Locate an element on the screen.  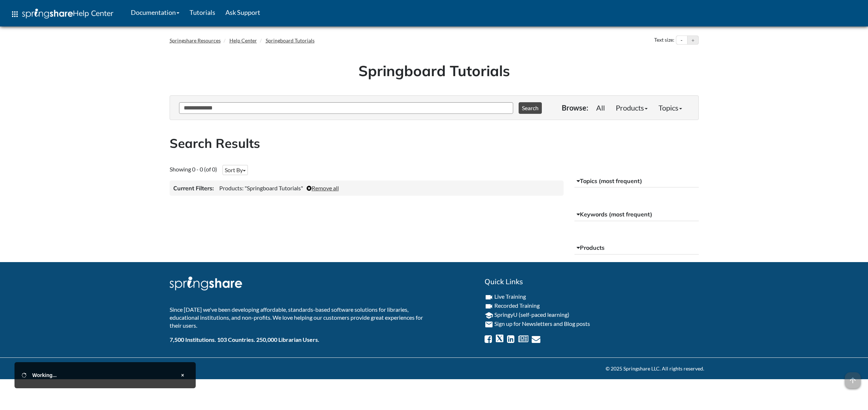
a: Springshare Resources is located at coordinates (195, 41).